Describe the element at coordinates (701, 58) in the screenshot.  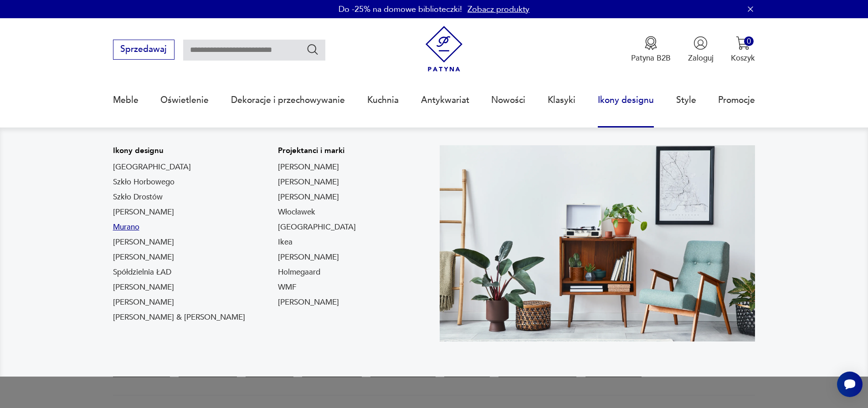
I see `p: Zaloguj` at that location.